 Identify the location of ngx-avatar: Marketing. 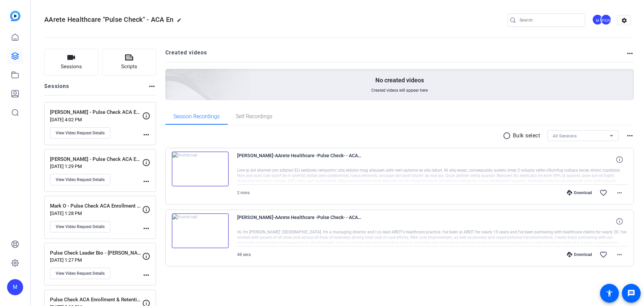
(598, 20).